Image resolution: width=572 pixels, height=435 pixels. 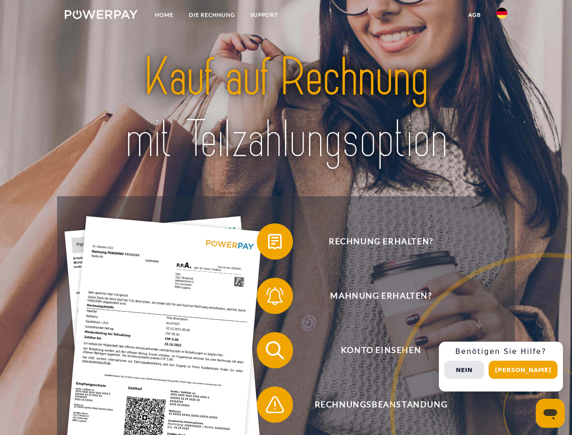 I want to click on a: Rechnungsbeanstandung, so click(x=374, y=404).